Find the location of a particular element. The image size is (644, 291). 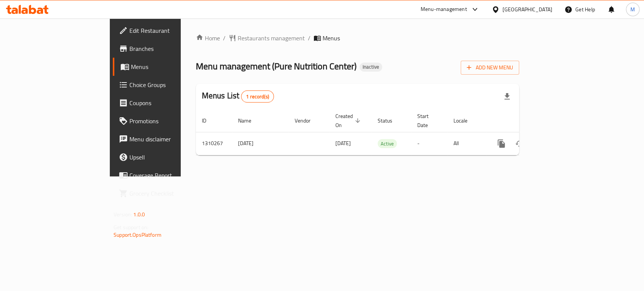

span: Status is located at coordinates (390, 121).